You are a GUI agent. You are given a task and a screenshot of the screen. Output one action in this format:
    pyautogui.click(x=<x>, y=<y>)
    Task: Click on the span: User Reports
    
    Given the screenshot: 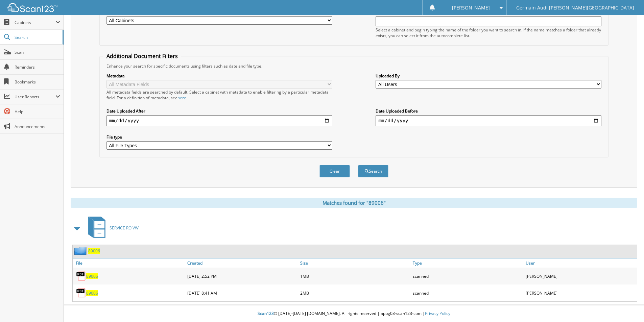 What is the action you would take?
    pyautogui.click(x=35, y=96)
    